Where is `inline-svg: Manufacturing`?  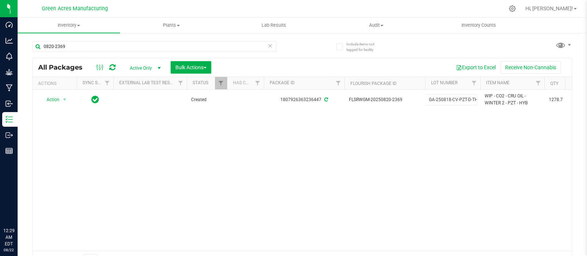
inline-svg: Manufacturing is located at coordinates (9, 88).